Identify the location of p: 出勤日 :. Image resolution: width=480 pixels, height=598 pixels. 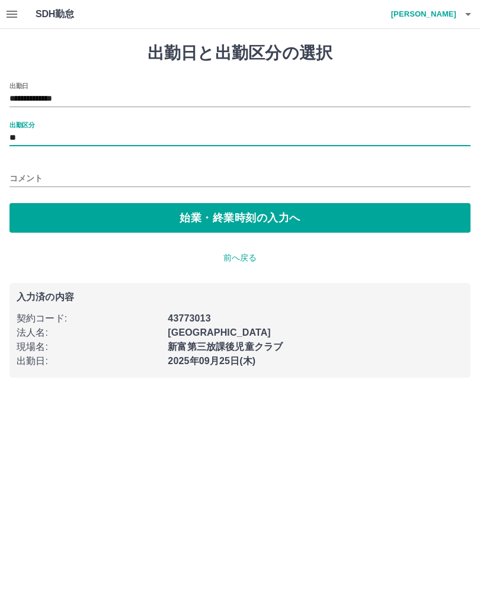
(88, 361).